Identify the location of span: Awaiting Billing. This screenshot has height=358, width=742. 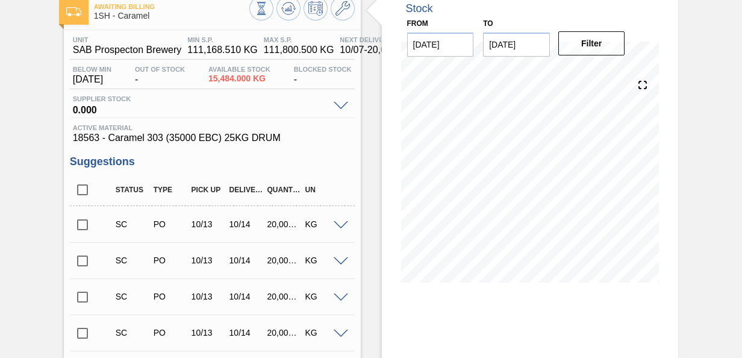
(172, 7).